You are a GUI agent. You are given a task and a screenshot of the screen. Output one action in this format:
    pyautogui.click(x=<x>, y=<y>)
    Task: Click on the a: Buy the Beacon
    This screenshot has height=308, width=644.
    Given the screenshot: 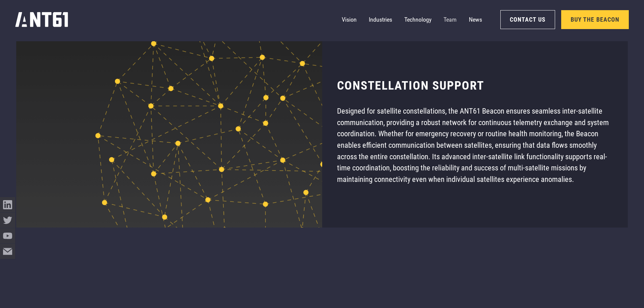 What is the action you would take?
    pyautogui.click(x=595, y=20)
    